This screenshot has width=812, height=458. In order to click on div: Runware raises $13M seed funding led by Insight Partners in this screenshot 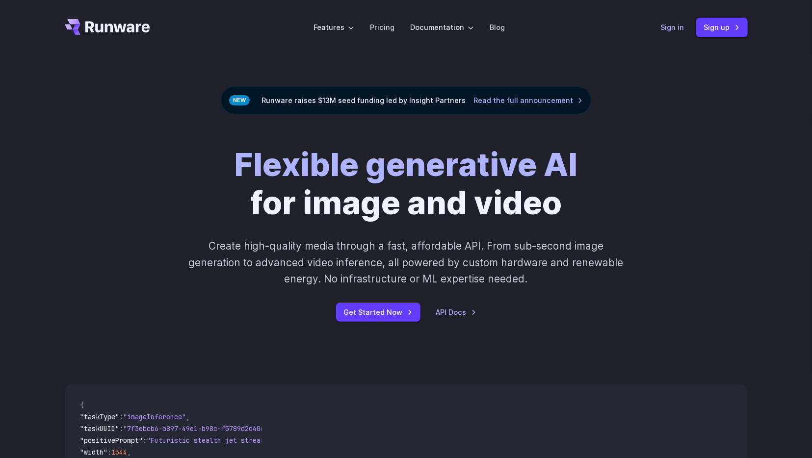, I will do `click(406, 100)`.